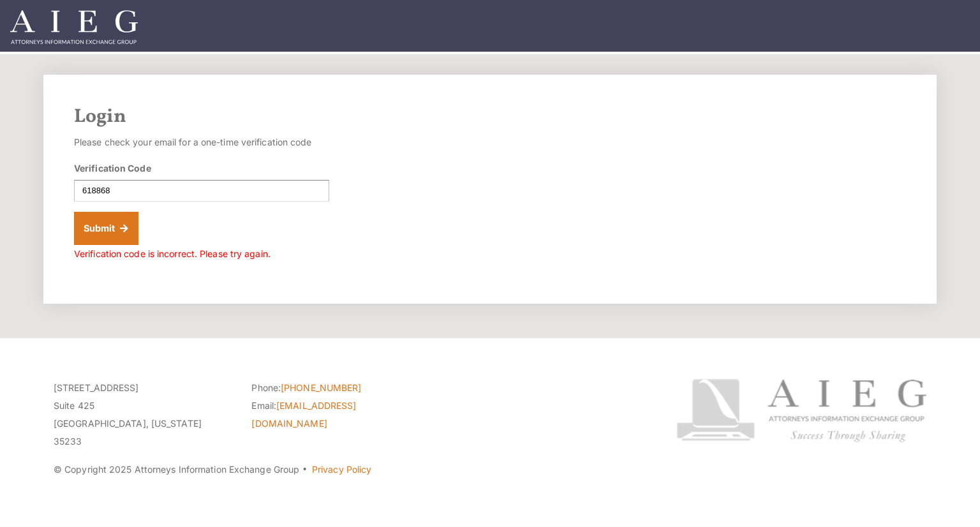 The width and height of the screenshot is (980, 527). What do you see at coordinates (490, 117) in the screenshot?
I see `h2: Login` at bounding box center [490, 117].